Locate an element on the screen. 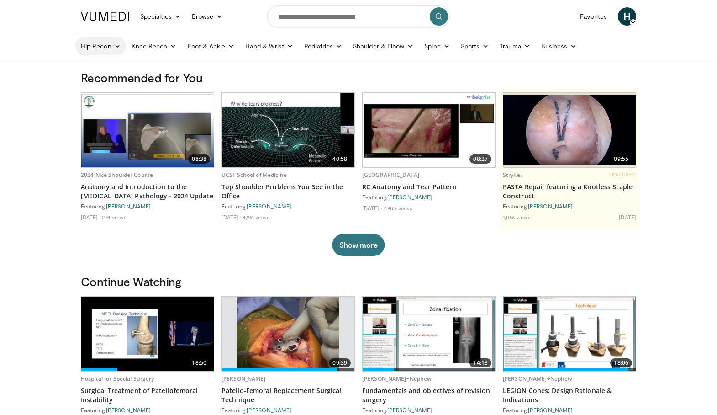  img: VuMedi Logo is located at coordinates (105, 16).